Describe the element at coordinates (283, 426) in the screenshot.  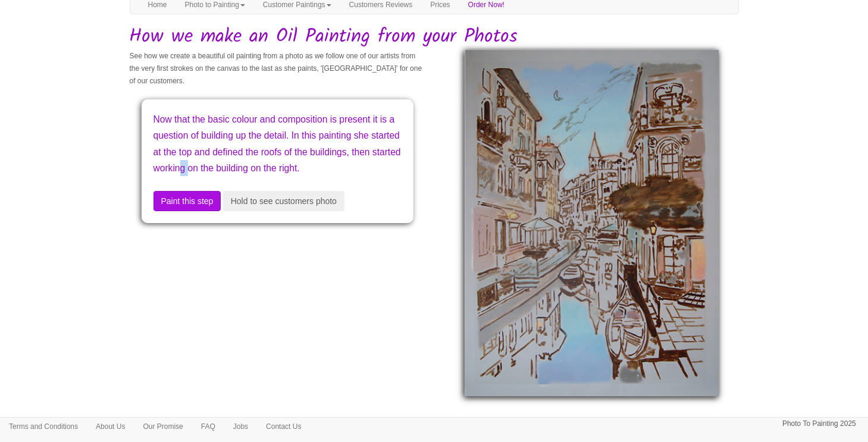
I see `a: Contact Us` at that location.